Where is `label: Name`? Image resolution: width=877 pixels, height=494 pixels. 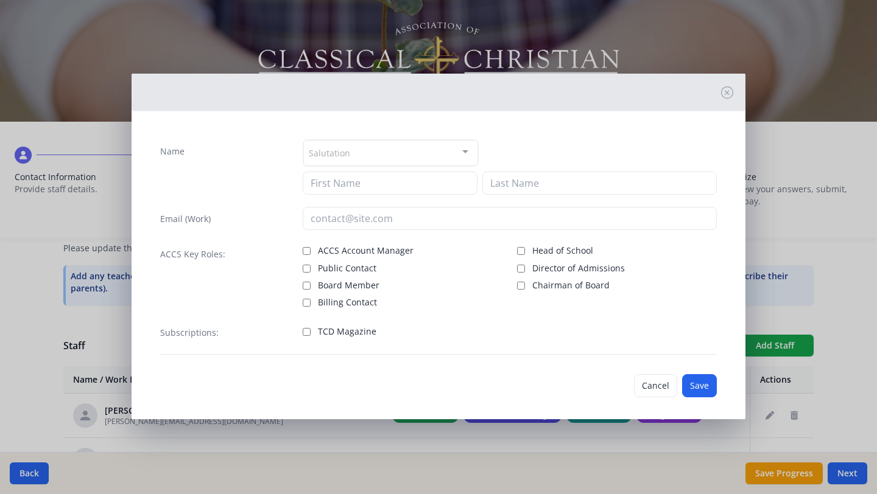
label: Name is located at coordinates (172, 152).